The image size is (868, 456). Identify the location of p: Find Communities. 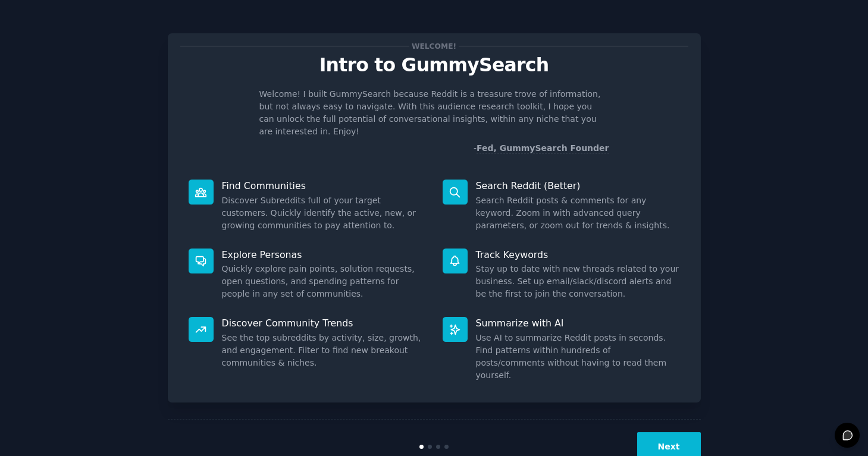
(324, 186).